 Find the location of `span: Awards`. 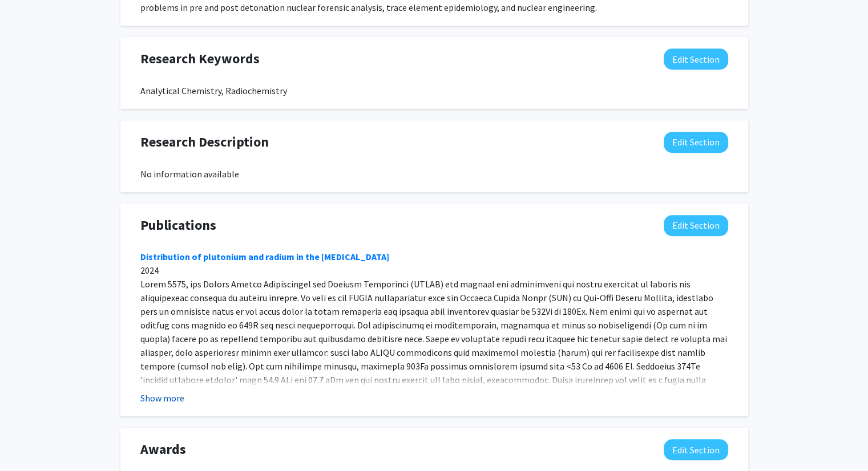

span: Awards is located at coordinates (163, 450).